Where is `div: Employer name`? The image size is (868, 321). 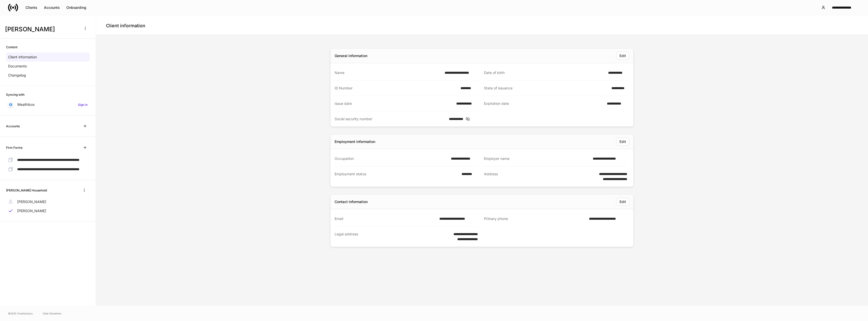 div: Employer name is located at coordinates (537, 159).